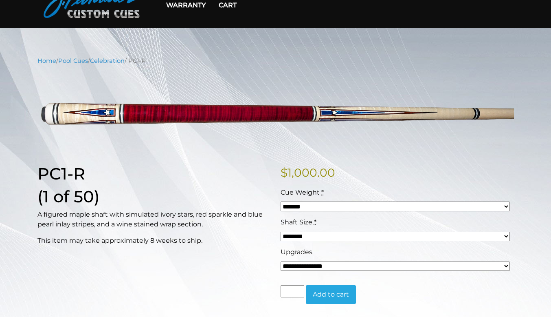 This screenshot has height=317, width=551. What do you see at coordinates (154, 240) in the screenshot?
I see `p: This item may take approximately 8 weeks to ship.` at bounding box center [154, 240].